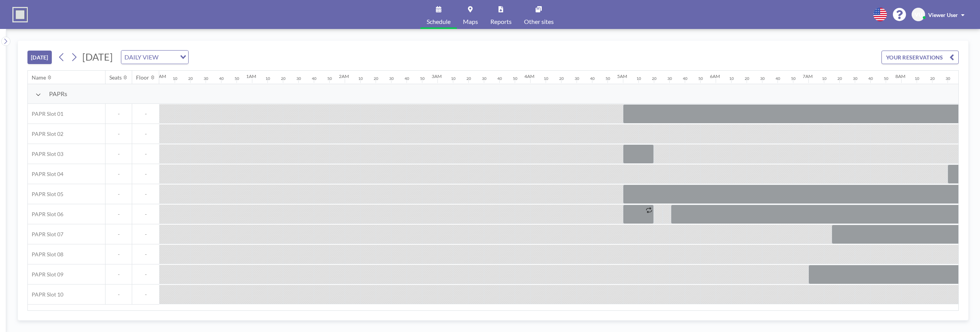 The height and width of the screenshot is (332, 980). I want to click on span: PAPR Slot 08, so click(46, 254).